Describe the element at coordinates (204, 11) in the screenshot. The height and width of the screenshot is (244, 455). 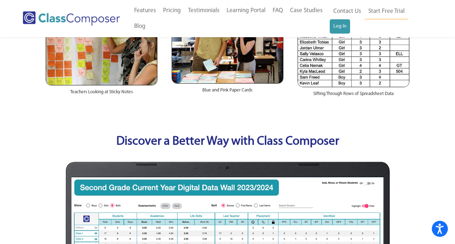
I see `a: Testimonials` at that location.